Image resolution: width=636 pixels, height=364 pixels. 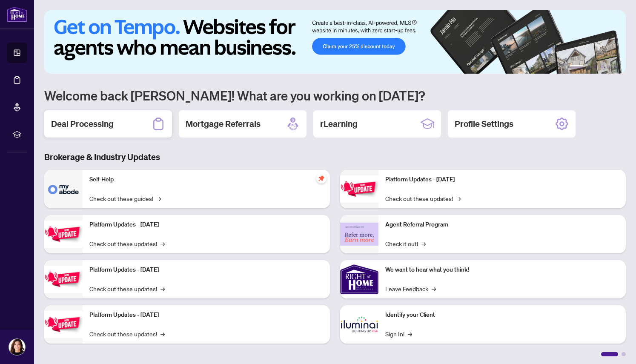 I want to click on a: Leave Feedback→, so click(x=410, y=289).